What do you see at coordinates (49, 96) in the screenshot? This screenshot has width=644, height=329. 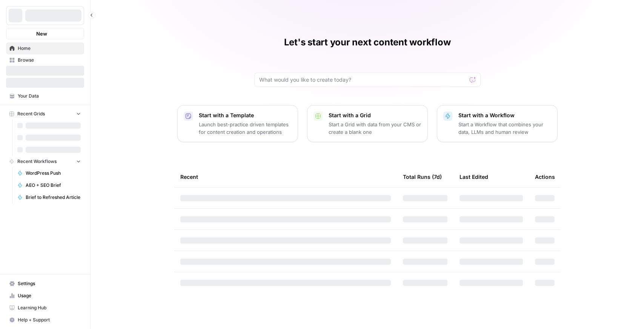 I see `span: Your Data` at bounding box center [49, 96].